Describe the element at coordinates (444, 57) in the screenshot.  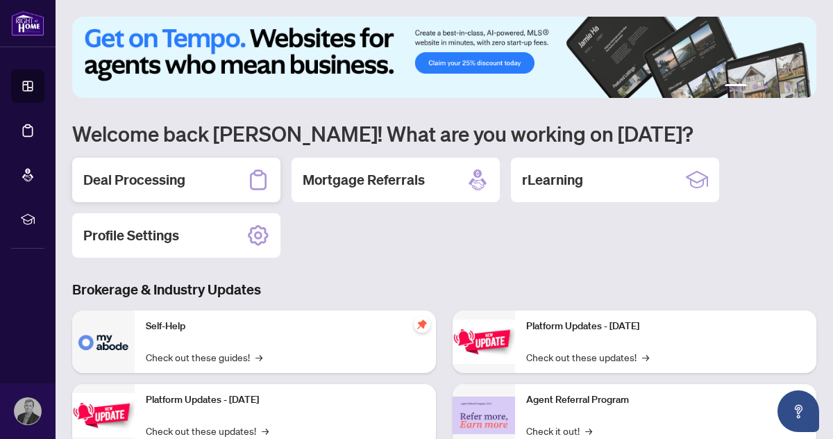
I see `img: Slide 0` at that location.